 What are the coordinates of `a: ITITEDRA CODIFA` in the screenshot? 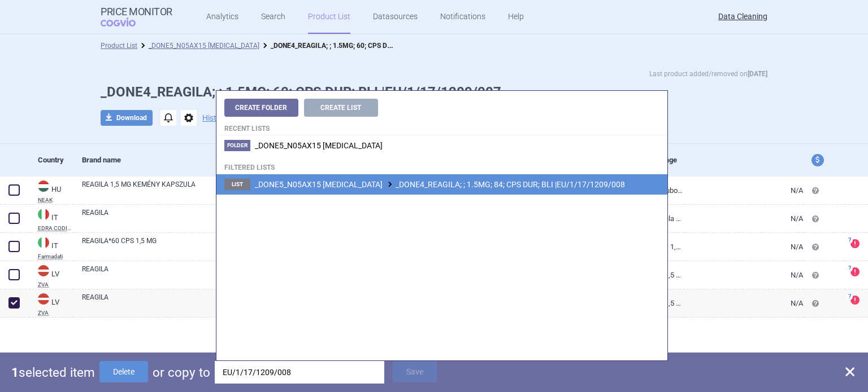 It's located at (51, 220).